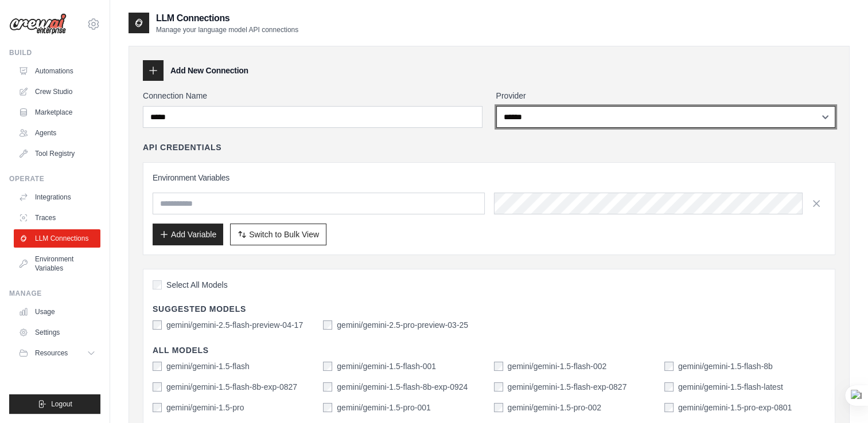 The image size is (868, 423). What do you see at coordinates (567, 387) in the screenshot?
I see `label: gemini/gemini-1.5-flash-exp-0827` at bounding box center [567, 387].